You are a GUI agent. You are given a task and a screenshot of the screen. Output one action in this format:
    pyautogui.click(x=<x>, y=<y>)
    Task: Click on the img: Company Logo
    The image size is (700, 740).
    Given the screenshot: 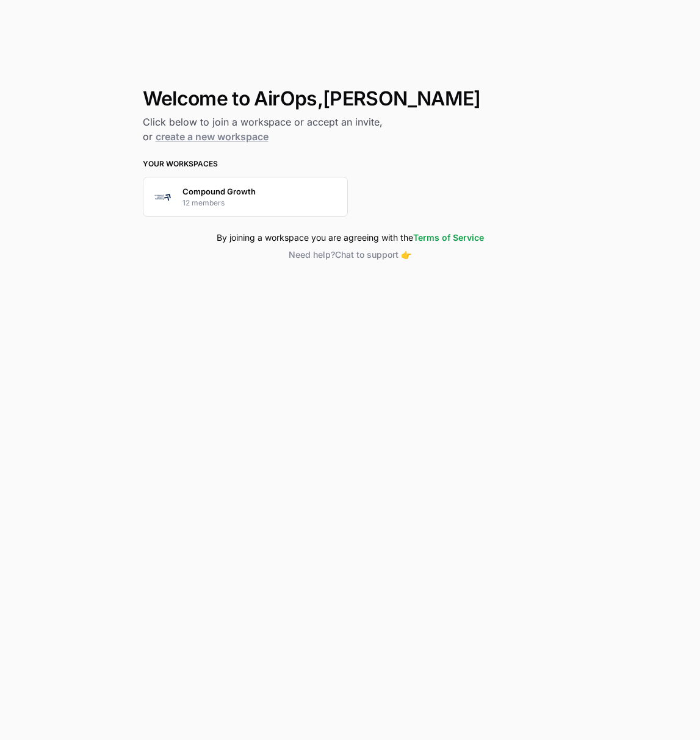 What is the action you would take?
    pyautogui.click(x=163, y=197)
    